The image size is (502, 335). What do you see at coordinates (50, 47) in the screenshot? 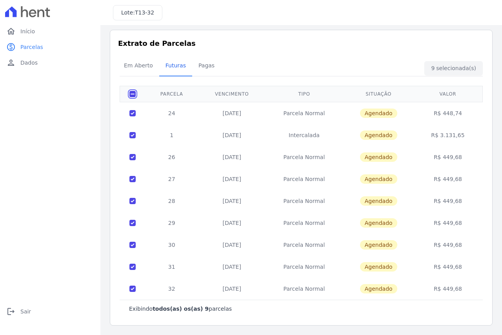
I see `a: paidParcelas` at bounding box center [50, 47].